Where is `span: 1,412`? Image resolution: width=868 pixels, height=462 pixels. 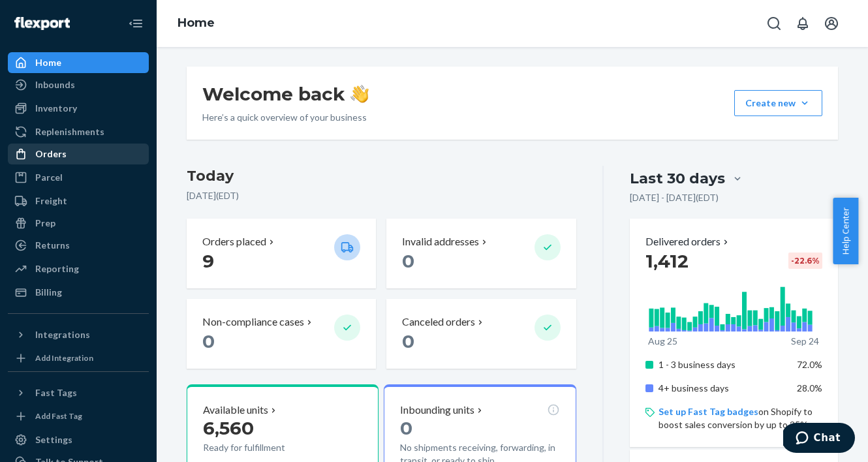 span: 1,412 is located at coordinates (667, 261).